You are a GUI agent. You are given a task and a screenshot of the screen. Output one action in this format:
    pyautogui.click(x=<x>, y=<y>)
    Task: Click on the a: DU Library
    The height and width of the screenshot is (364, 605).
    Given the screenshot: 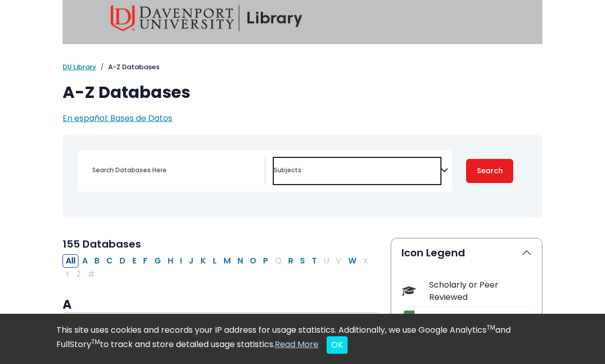 What is the action you would take?
    pyautogui.click(x=80, y=67)
    